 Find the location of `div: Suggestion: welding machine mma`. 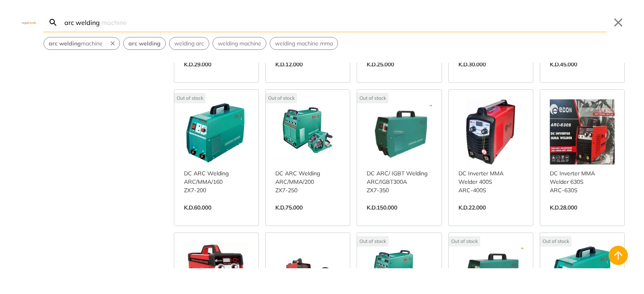

div: Suggestion: welding machine mma is located at coordinates (304, 43).